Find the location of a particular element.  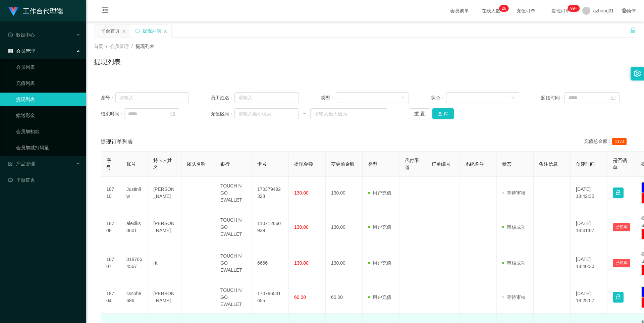

button: 已锁单 is located at coordinates (622, 227).